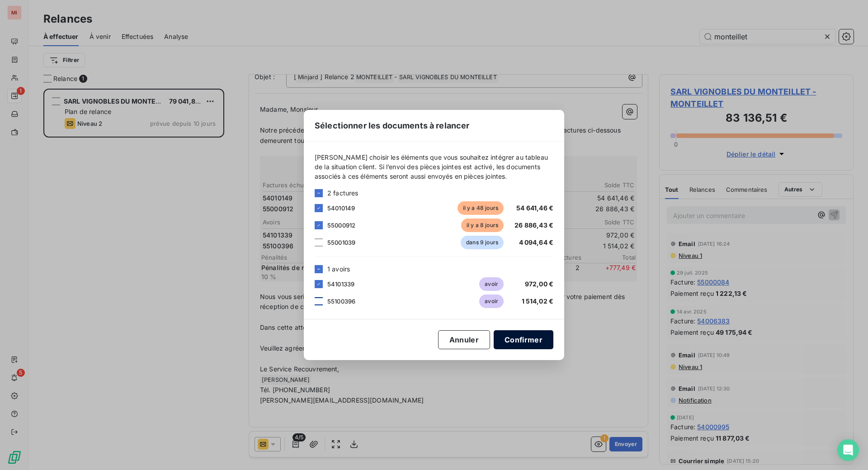 Image resolution: width=868 pixels, height=470 pixels. What do you see at coordinates (848, 450) in the screenshot?
I see `div: Open Intercom Messenger` at bounding box center [848, 450].